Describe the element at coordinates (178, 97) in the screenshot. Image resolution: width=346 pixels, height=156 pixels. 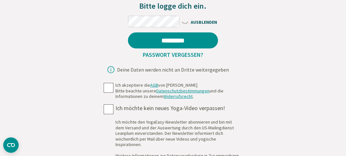
I see `a: Widerrufsrecht` at that location.